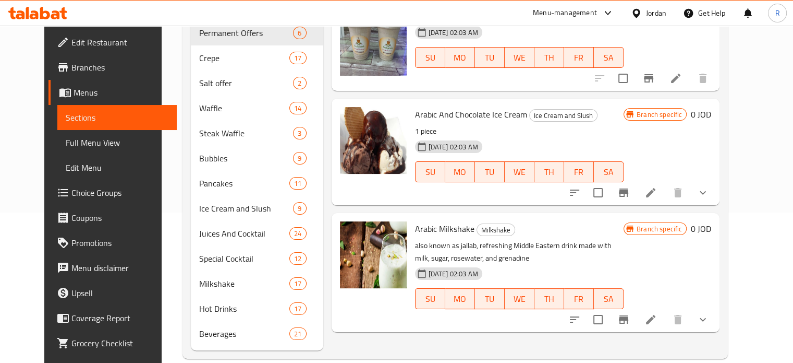 The height and width of the screenshot is (363, 793). I want to click on span: Arabic And Chocolate Ice Cream, so click(471, 114).